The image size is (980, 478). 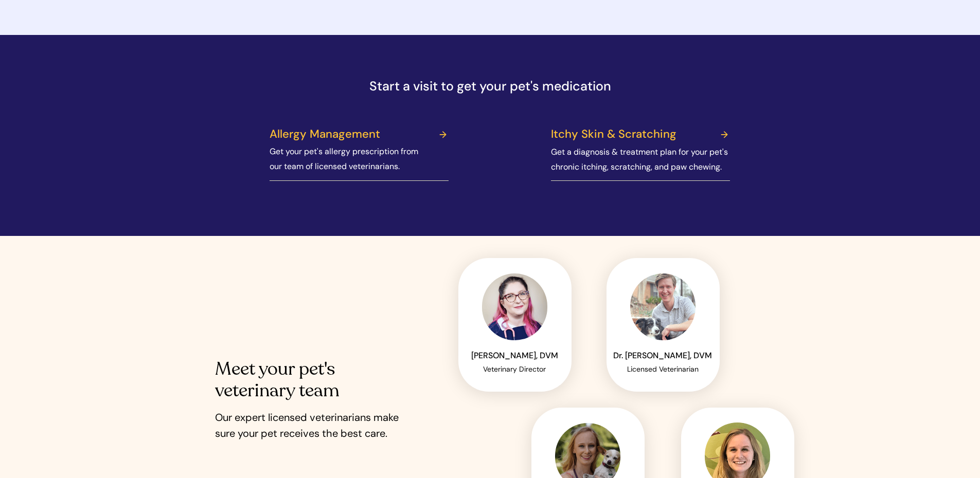 What do you see at coordinates (343, 159) in the screenshot?
I see `span: Get your pet's allergy prescription from our team of licensed veterinarians.` at bounding box center [343, 159].